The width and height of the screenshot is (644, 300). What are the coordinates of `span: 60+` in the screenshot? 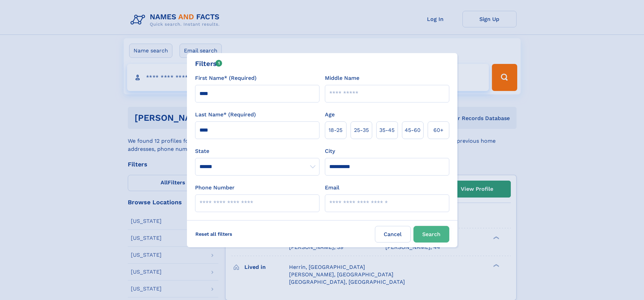 It's located at (439, 130).